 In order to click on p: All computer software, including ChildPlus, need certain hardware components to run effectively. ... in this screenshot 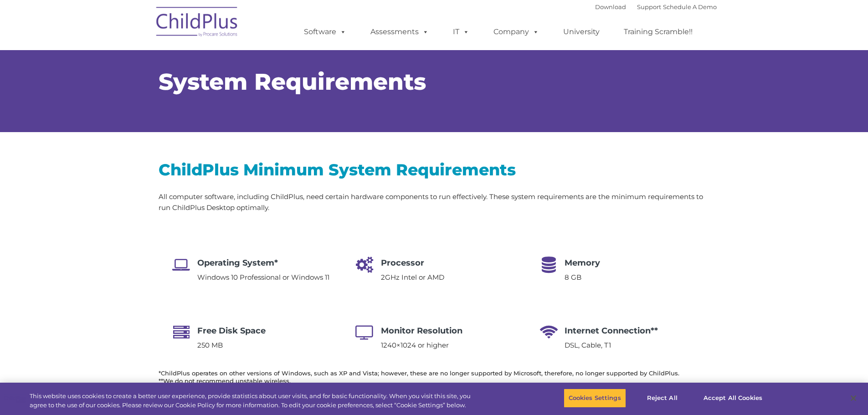, I will do `click(434, 203)`.